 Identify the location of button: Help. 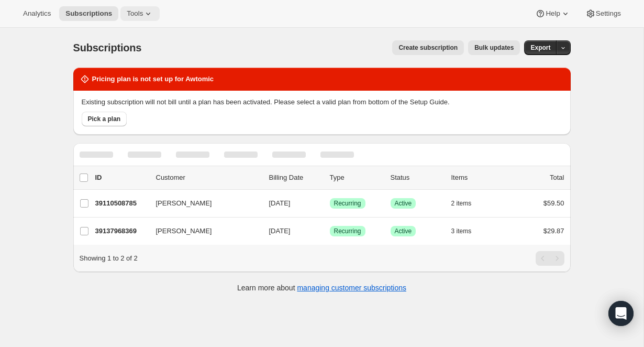
(553, 14).